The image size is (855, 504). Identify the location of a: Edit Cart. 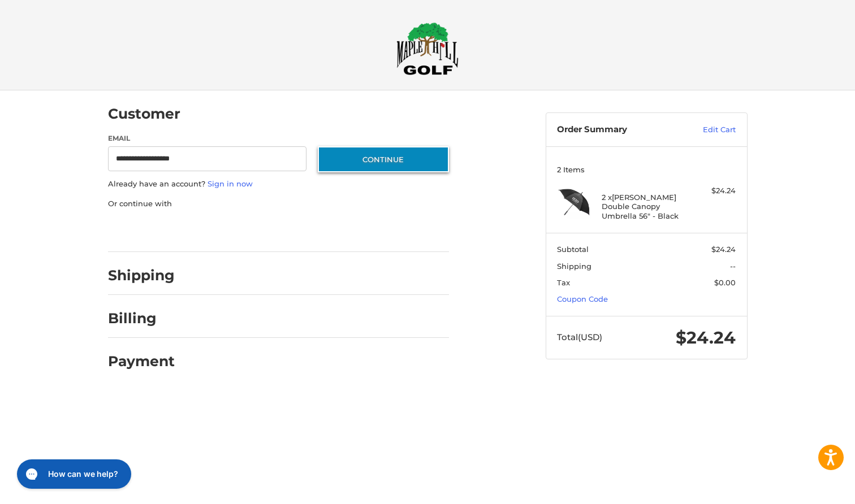
(707, 130).